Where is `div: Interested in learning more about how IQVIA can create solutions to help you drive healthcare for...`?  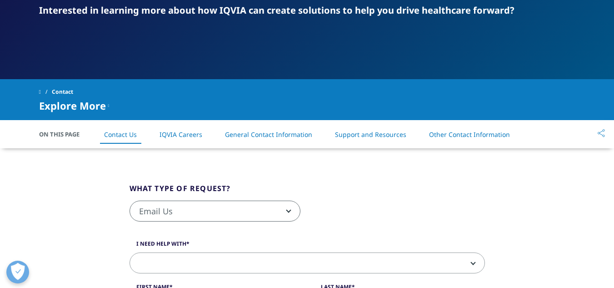 div: Interested in learning more about how IQVIA can create solutions to help you drive healthcare for... is located at coordinates (307, 10).